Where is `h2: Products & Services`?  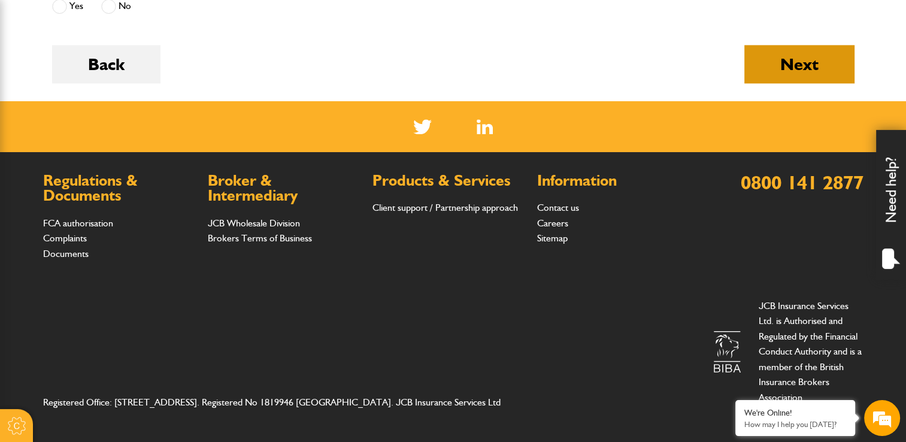 h2: Products & Services is located at coordinates (448, 181).